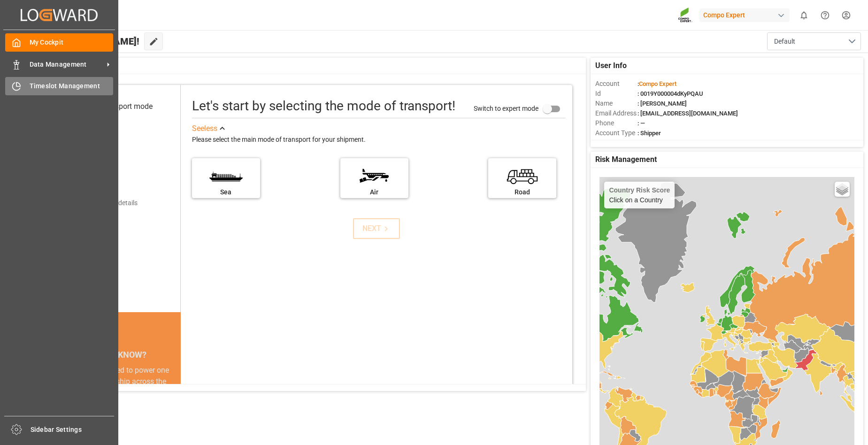  I want to click on div: Air, so click(374, 191).